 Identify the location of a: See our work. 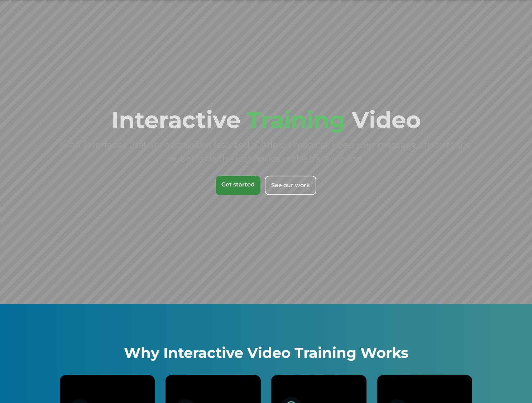
(291, 185).